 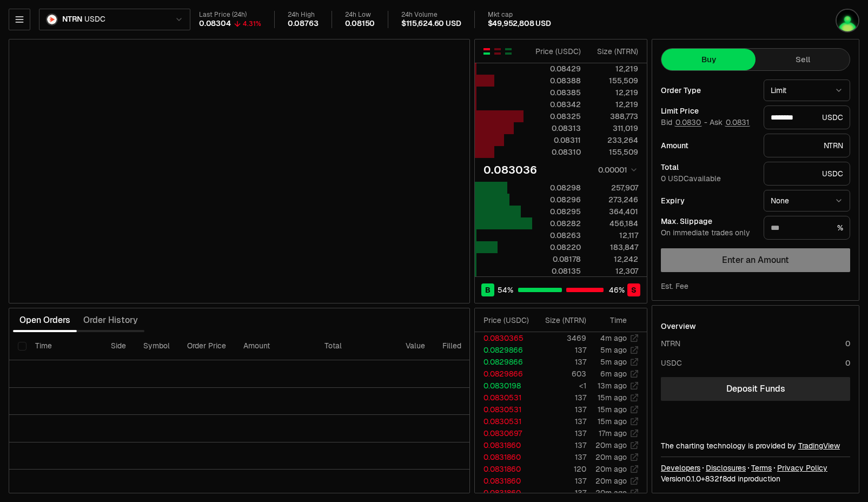 What do you see at coordinates (505, 290) in the screenshot?
I see `span: 54 %` at bounding box center [505, 290].